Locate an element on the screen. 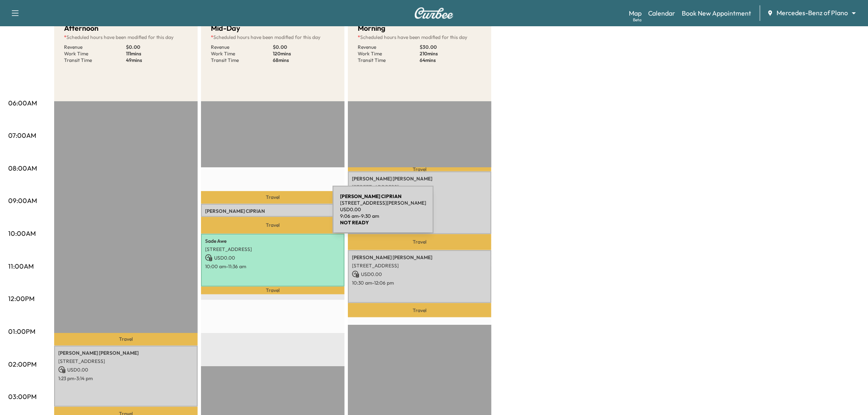  p: 49 mins is located at coordinates (157, 60).